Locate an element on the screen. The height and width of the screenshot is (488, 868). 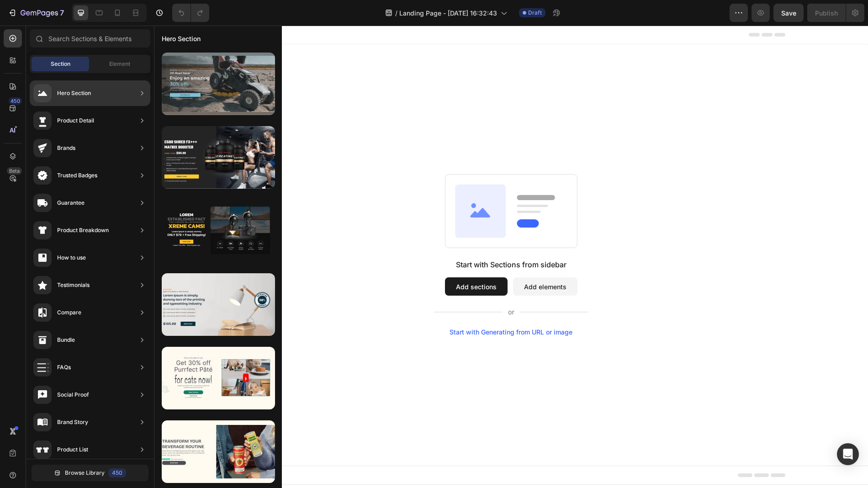
button: Add sections is located at coordinates (322, 261).